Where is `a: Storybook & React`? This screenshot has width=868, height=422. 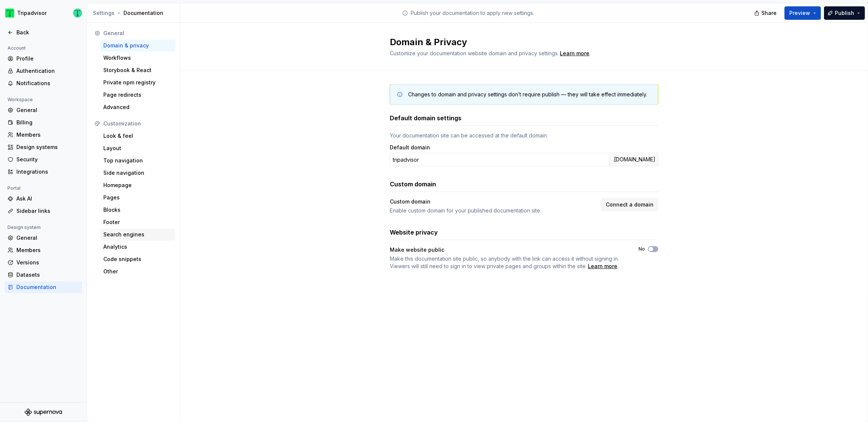 a: Storybook & React is located at coordinates (138, 70).